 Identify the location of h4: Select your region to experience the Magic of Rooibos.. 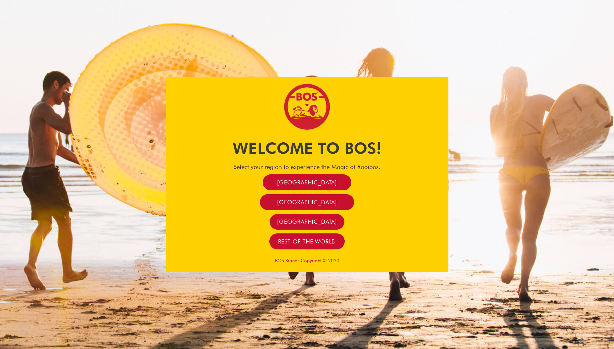
(307, 167).